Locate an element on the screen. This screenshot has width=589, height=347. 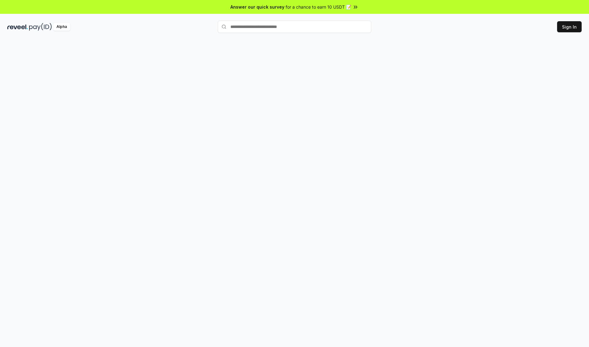
div: Alpha is located at coordinates (62, 27).